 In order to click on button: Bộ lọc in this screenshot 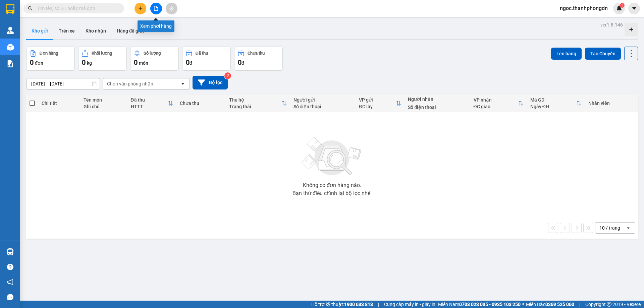, I will do `click(210, 82)`.